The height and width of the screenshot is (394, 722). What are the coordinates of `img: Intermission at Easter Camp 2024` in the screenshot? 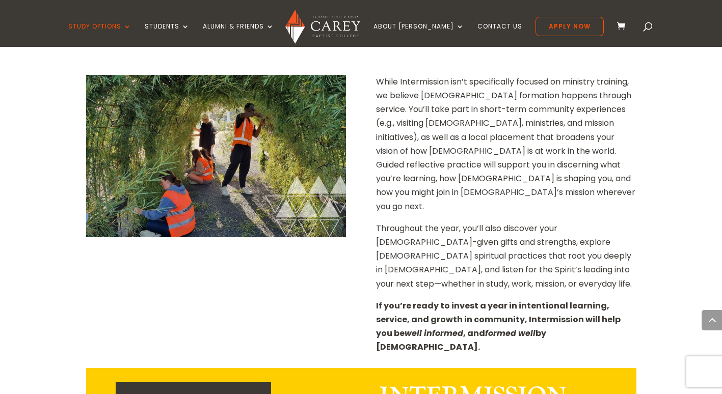 It's located at (216, 156).